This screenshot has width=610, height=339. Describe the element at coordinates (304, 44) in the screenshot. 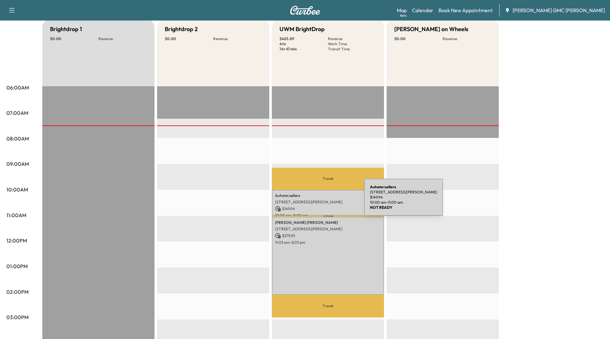

I see `p: 4 hr` at that location.